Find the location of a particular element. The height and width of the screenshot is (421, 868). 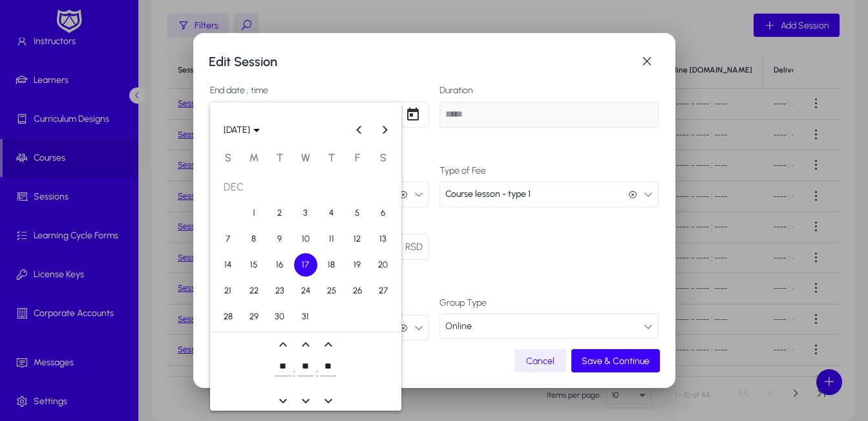

button: December 8, 2025 is located at coordinates (254, 238).